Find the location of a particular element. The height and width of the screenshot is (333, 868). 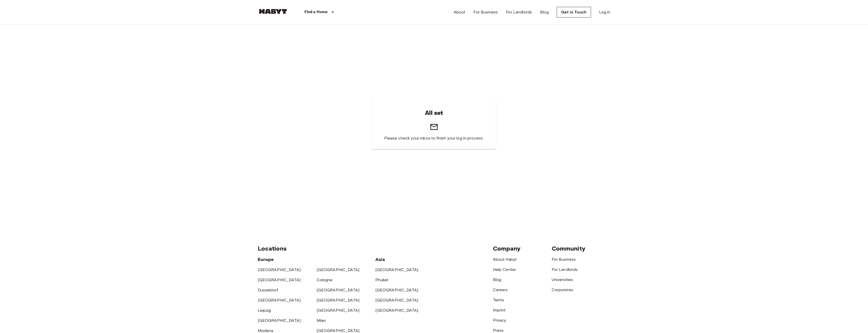

a: Leipzig is located at coordinates (264, 310).